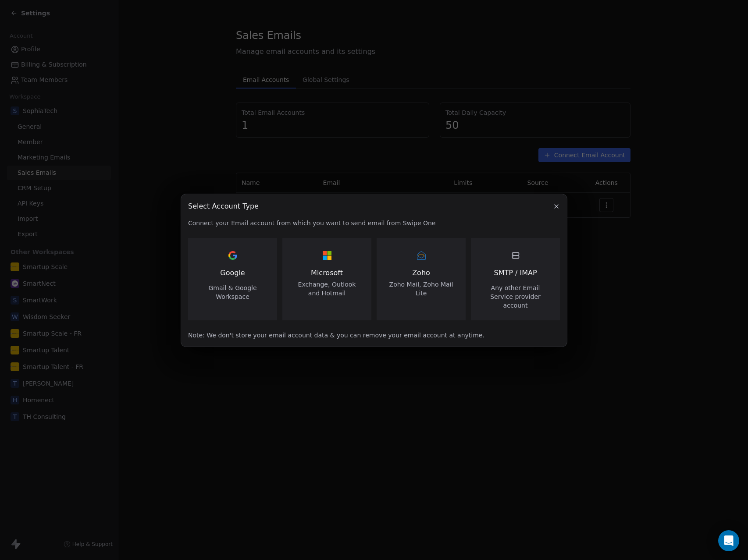 This screenshot has height=560, width=748. Describe the element at coordinates (223, 206) in the screenshot. I see `span: Select Account Type` at that location.